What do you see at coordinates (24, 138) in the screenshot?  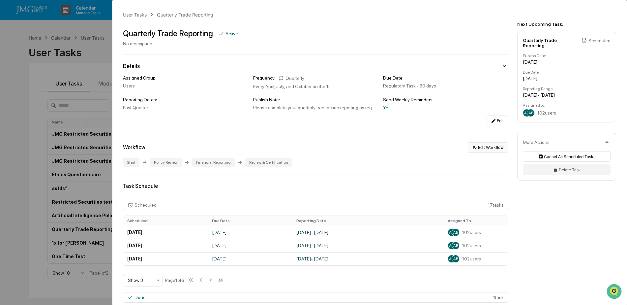 I see `a: 🖐️Preclearance` at bounding box center [24, 138].